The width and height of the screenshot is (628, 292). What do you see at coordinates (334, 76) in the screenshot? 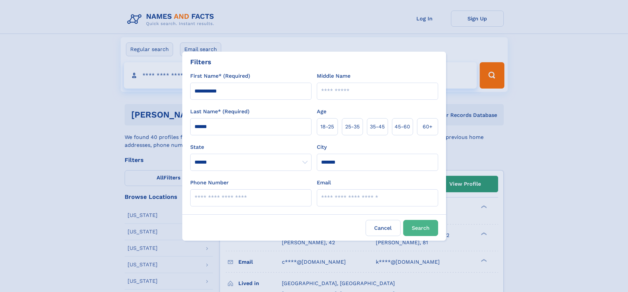
I see `label: Middle Name` at bounding box center [334, 76].